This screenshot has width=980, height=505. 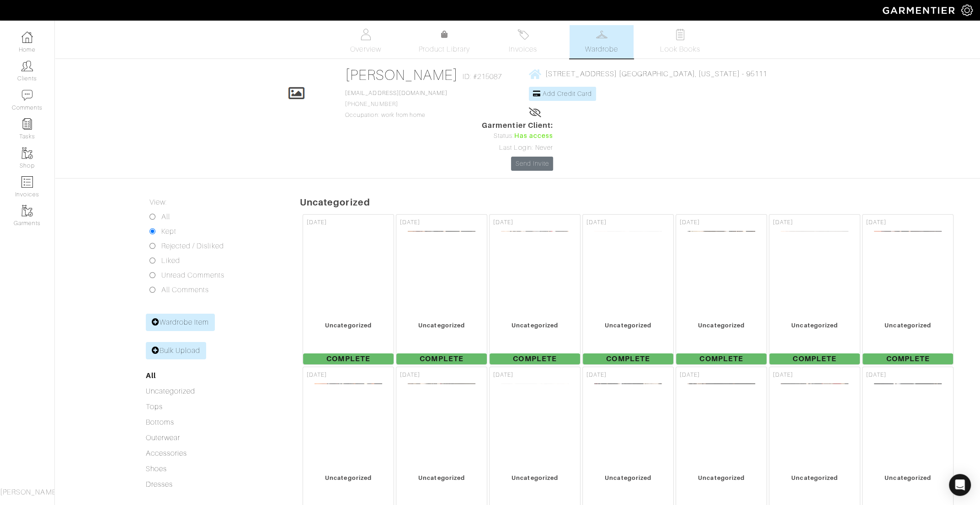 What do you see at coordinates (517, 148) in the screenshot?
I see `div: Last Login: Never` at bounding box center [517, 148].